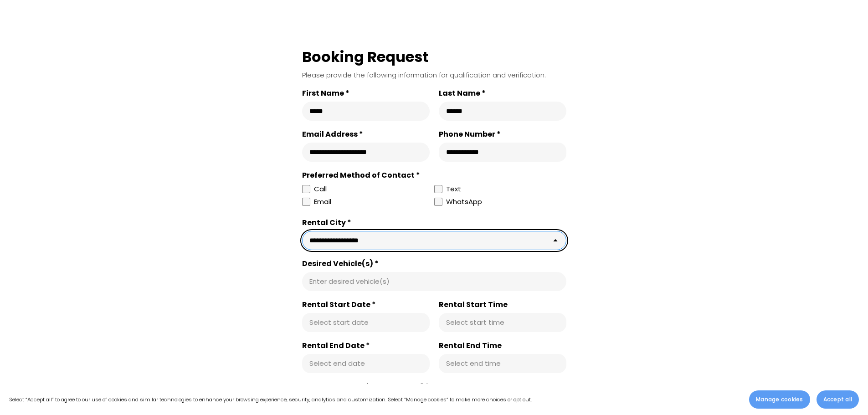 This screenshot has width=868, height=415. Describe the element at coordinates (434, 175) in the screenshot. I see `div: Preferred Method of Contact *` at that location.